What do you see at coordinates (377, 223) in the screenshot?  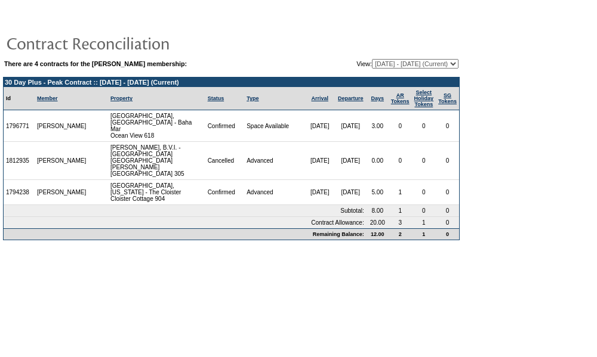 I see `td: 20.00` at bounding box center [377, 223].